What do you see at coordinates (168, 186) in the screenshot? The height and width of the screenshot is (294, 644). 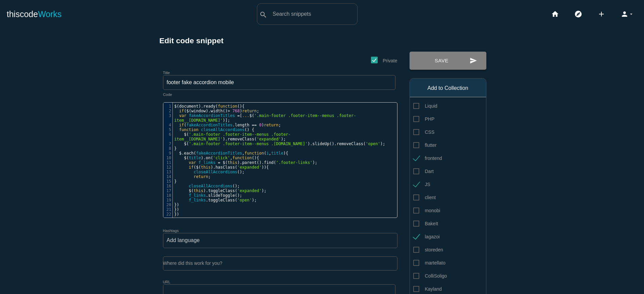 I see `div: 16` at bounding box center [168, 186].